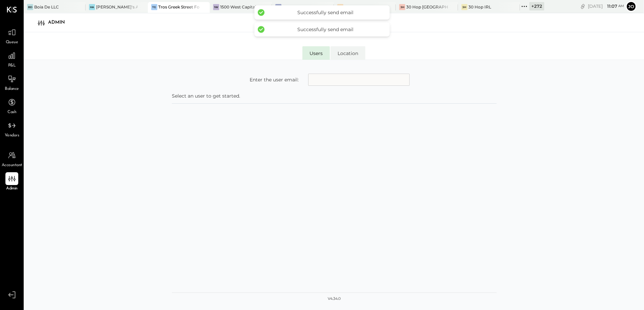 This screenshot has height=310, width=644. What do you see at coordinates (12, 112) in the screenshot?
I see `span: Cash` at bounding box center [12, 112].